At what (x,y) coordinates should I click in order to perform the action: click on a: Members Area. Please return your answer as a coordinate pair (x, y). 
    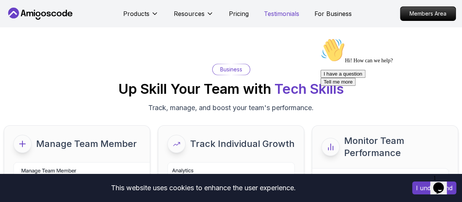
    Looking at the image, I should click on (428, 14).